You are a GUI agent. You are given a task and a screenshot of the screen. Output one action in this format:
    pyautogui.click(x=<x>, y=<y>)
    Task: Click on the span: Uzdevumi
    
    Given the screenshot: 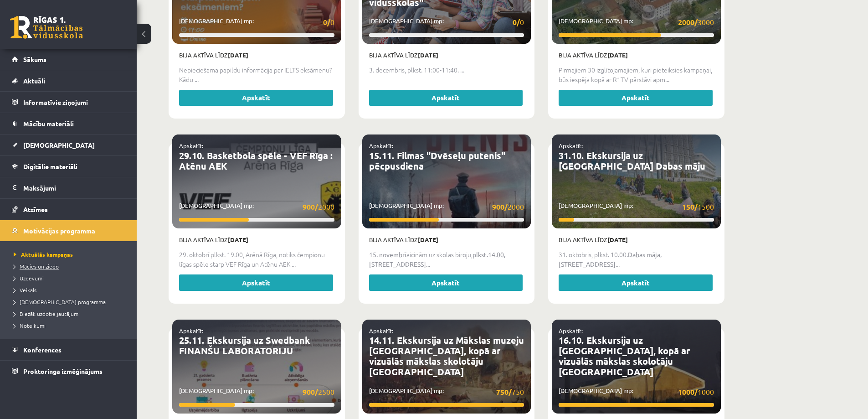 What is the action you would take?
    pyautogui.click(x=29, y=278)
    